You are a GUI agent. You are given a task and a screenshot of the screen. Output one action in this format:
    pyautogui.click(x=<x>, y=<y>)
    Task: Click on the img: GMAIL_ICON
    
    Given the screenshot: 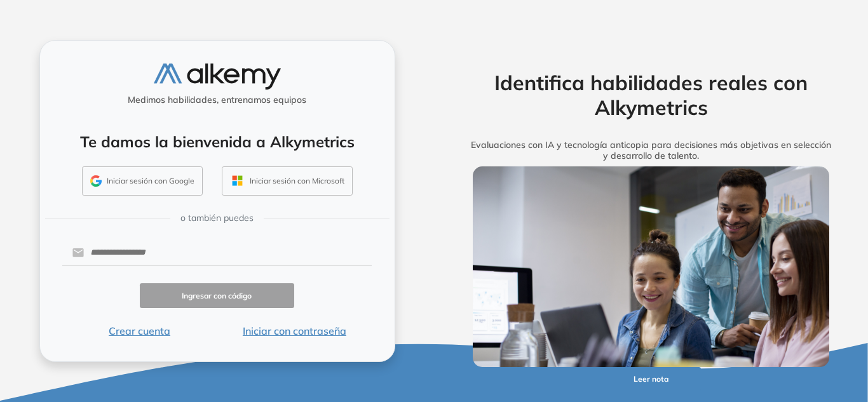 What is the action you would take?
    pyautogui.click(x=96, y=181)
    